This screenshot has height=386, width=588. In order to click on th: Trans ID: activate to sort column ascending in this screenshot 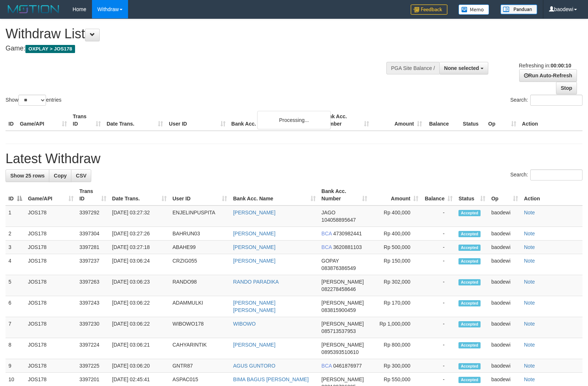, I will do `click(93, 195)`.